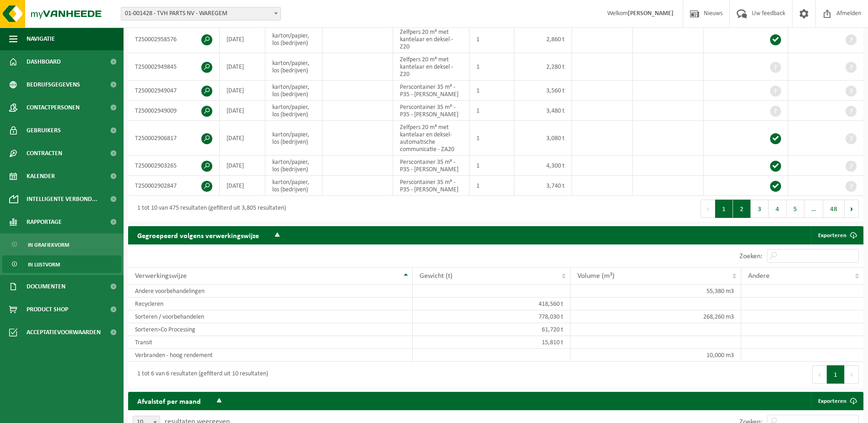  What do you see at coordinates (62, 244) in the screenshot?
I see `a: In grafiekvorm` at bounding box center [62, 244].